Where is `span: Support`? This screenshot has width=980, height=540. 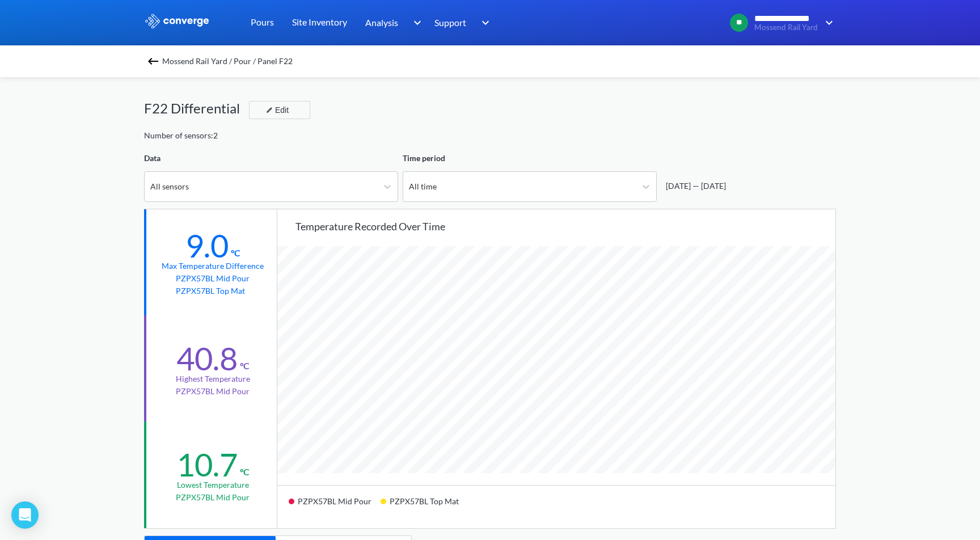
span: Support is located at coordinates (451, 22).